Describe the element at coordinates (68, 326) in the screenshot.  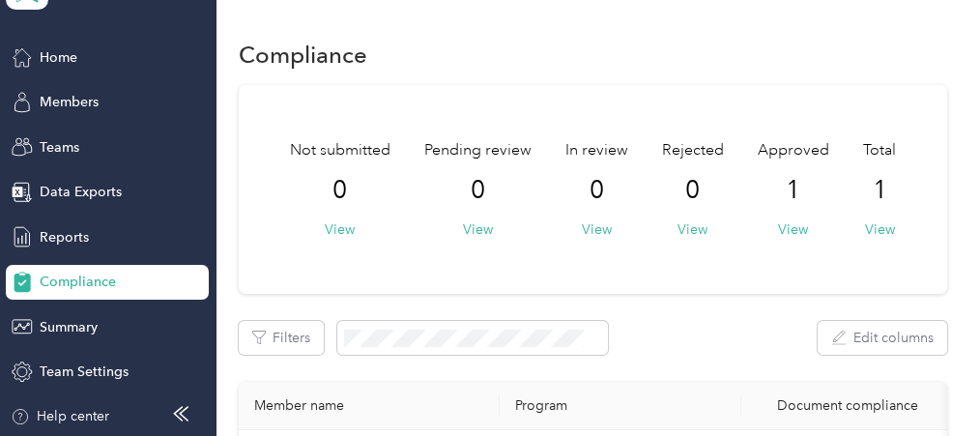
I see `span: Summary` at that location.